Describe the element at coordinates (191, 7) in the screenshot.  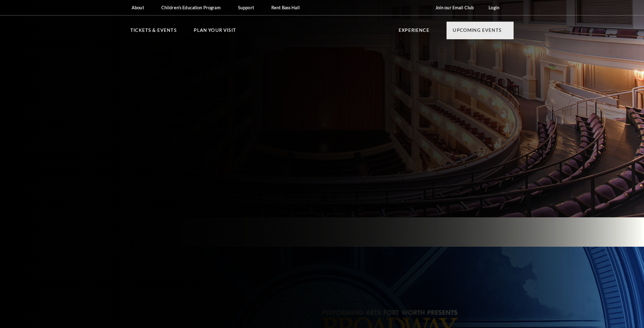
I see `p: Children's Education Program` at that location.